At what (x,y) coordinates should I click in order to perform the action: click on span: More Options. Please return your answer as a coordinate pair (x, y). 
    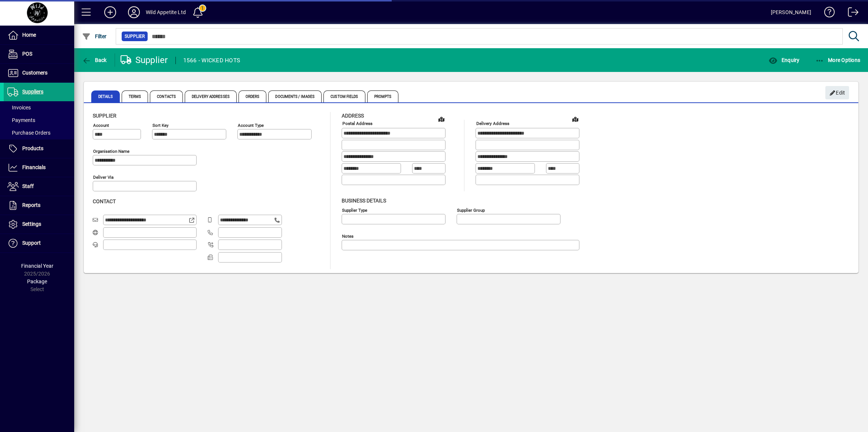
    Looking at the image, I should click on (838, 60).